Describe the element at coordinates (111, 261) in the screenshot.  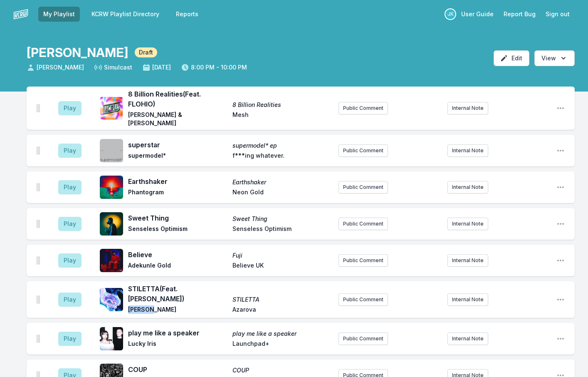
I see `img: Fuji` at that location.